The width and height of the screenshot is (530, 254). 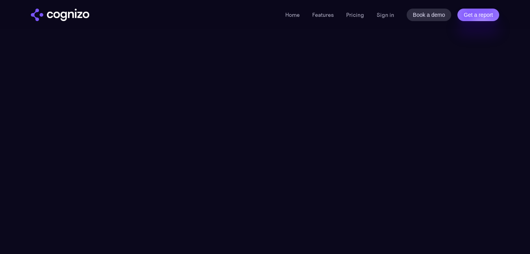 I want to click on img: cognizo logo, so click(x=60, y=15).